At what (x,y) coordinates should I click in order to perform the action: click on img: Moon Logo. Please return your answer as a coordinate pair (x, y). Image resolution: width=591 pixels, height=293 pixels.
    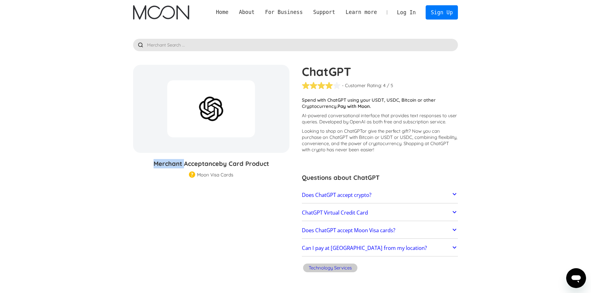
    Looking at the image, I should click on (161, 12).